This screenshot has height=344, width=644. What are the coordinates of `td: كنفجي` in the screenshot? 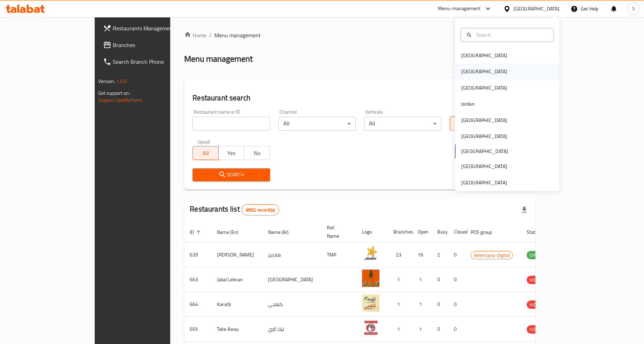 It's located at (292, 304).